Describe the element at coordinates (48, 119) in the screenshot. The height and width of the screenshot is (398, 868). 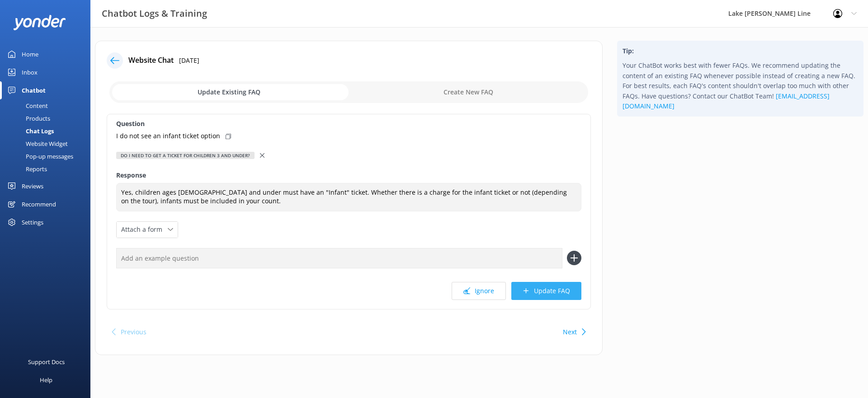
I see `a: Products` at that location.